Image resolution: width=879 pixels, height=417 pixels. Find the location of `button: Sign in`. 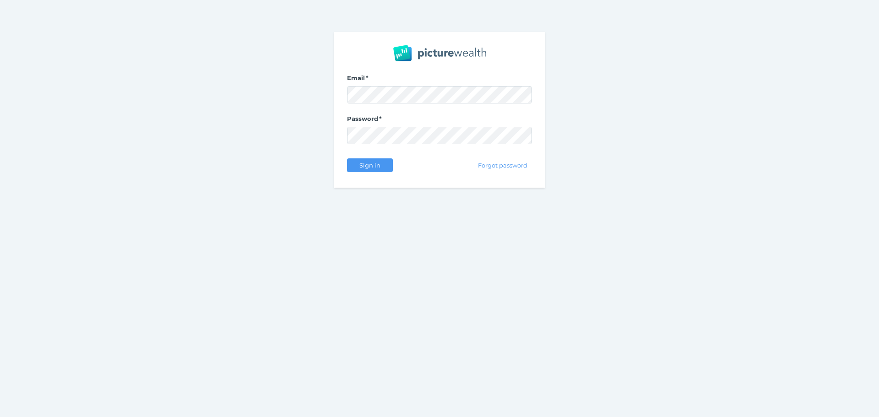

button: Sign in is located at coordinates (370, 165).